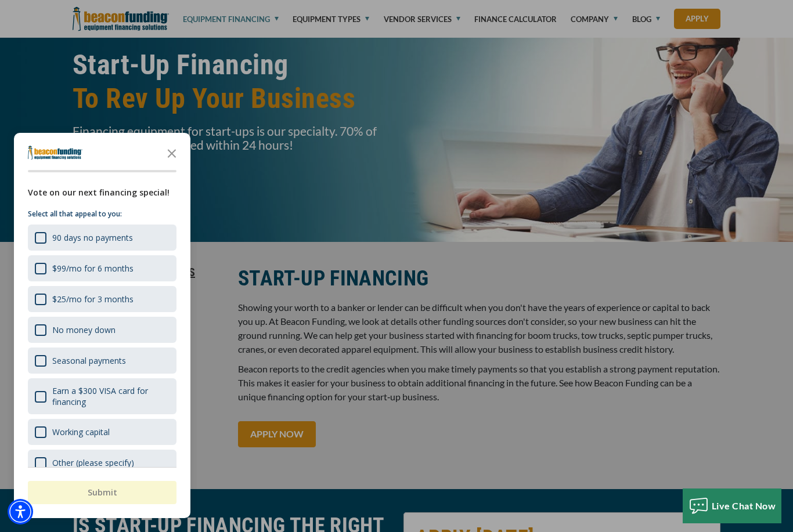  What do you see at coordinates (102, 214) in the screenshot?
I see `p: Select all that appeal to you:` at bounding box center [102, 214].